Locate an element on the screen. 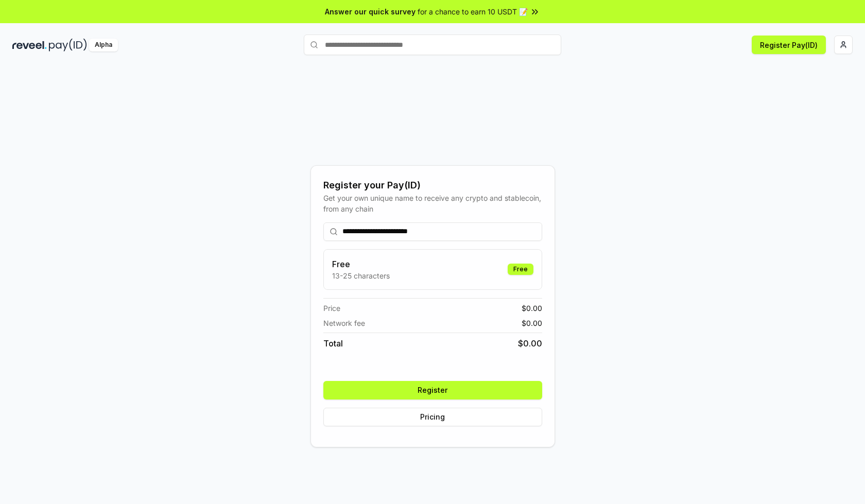  span: for a chance to earn 10 USDT 📝 is located at coordinates (473, 11).